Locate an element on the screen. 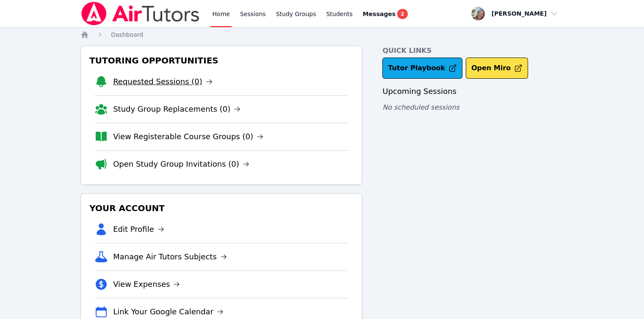  h3: Upcoming Sessions is located at coordinates (473, 91).